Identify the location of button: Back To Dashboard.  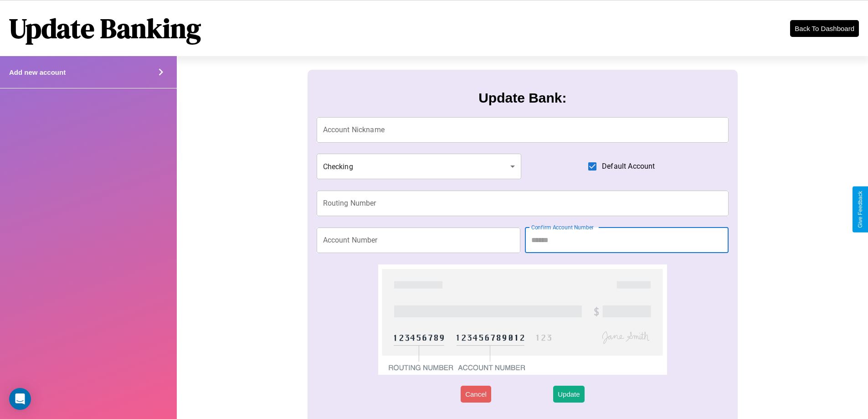
(824, 28).